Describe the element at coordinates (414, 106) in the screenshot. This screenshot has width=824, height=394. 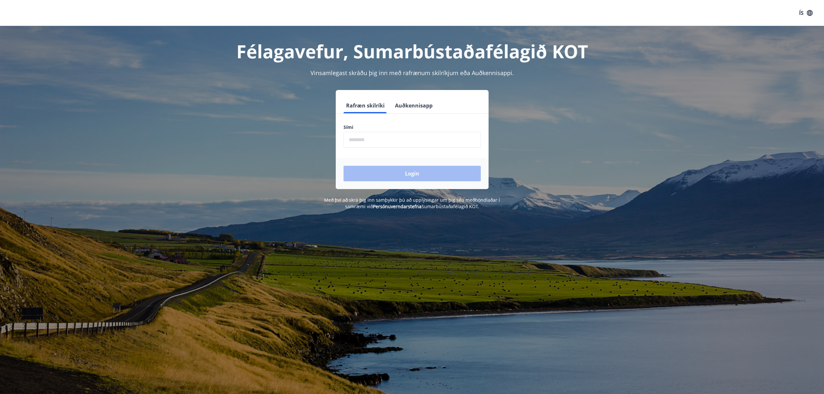
I see `button: Auðkennisapp` at that location.